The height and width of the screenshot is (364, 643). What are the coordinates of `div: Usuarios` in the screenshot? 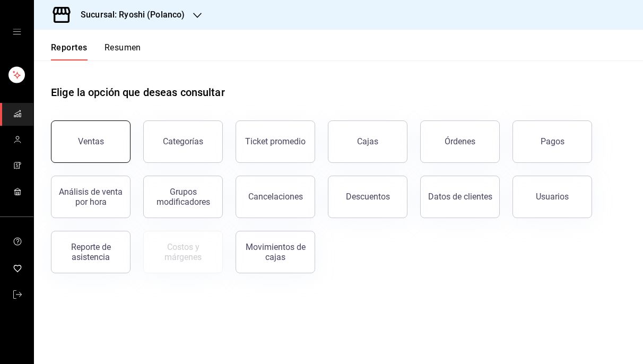 It's located at (553, 196).